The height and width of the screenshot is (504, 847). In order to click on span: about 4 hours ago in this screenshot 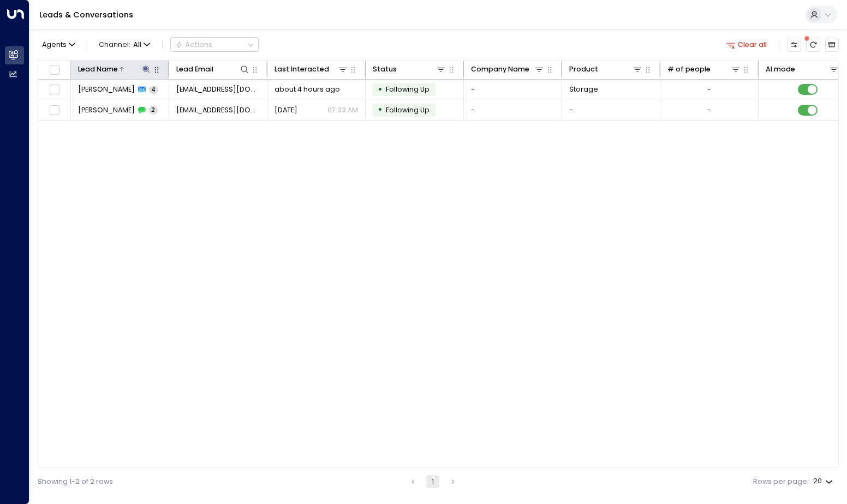, I will do `click(307, 90)`.